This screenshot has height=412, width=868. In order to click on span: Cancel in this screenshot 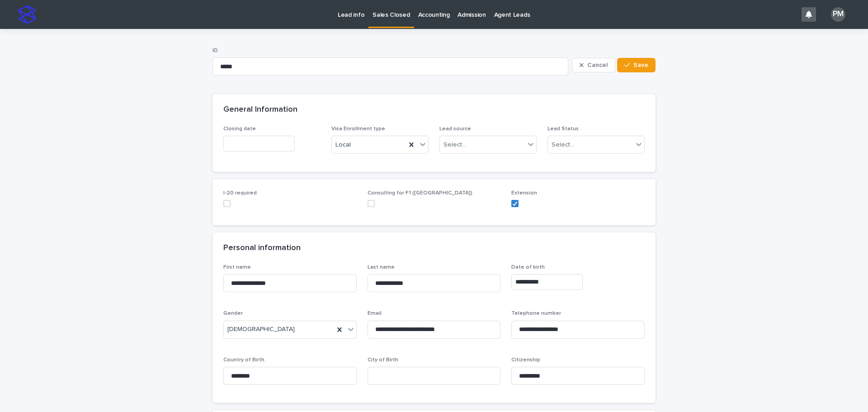, I will do `click(597, 65)`.